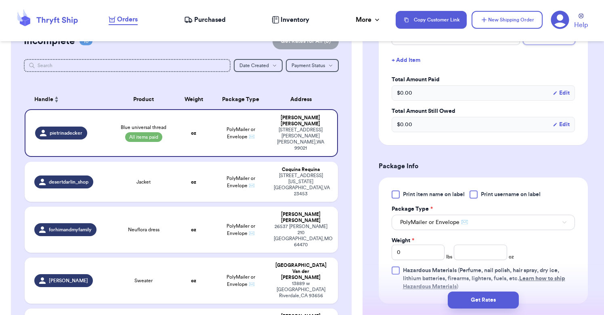 The width and height of the screenshot is (604, 315). I want to click on button: Date Created, so click(258, 65).